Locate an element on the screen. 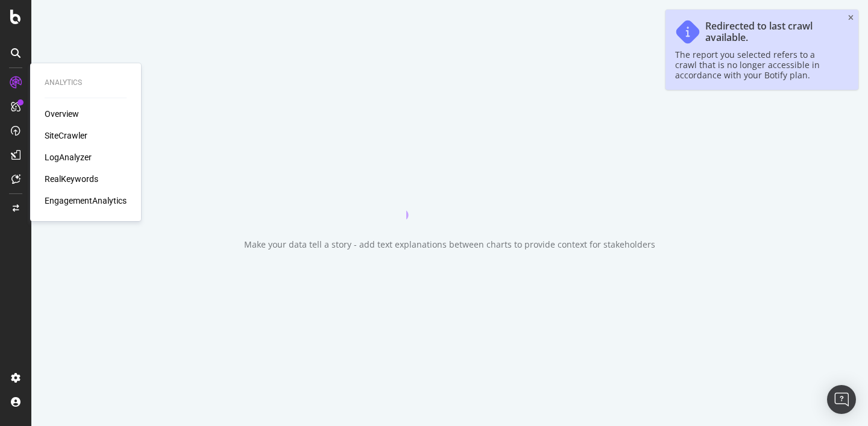 The width and height of the screenshot is (868, 426). div: Open Intercom Messenger is located at coordinates (841, 400).